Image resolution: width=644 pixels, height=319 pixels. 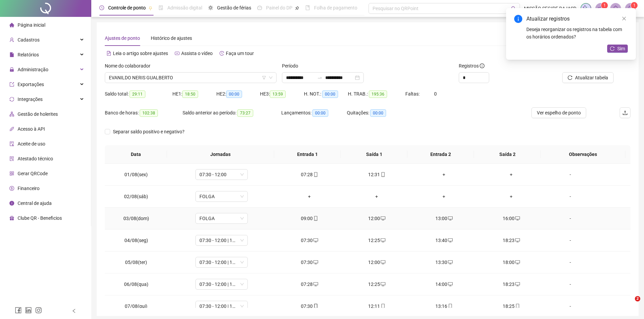 I want to click on span: Página inicial, so click(x=31, y=25).